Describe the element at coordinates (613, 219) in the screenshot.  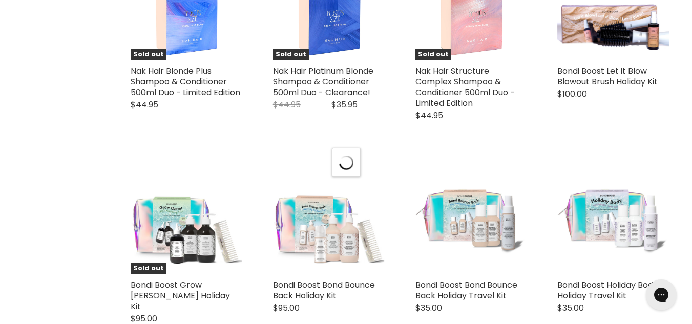
I see `img: Bondi Boost Holiday Body Holiday Travel Kit` at that location.